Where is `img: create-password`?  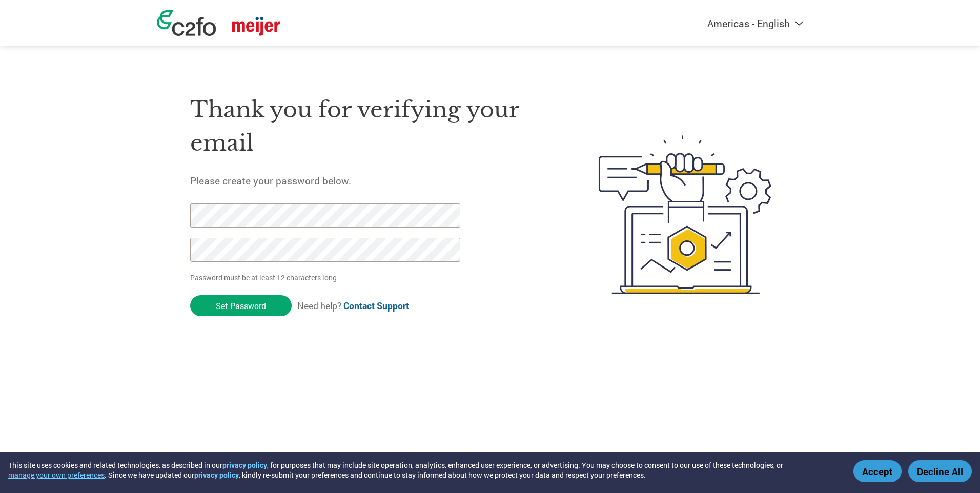
img: create-password is located at coordinates (685, 214).